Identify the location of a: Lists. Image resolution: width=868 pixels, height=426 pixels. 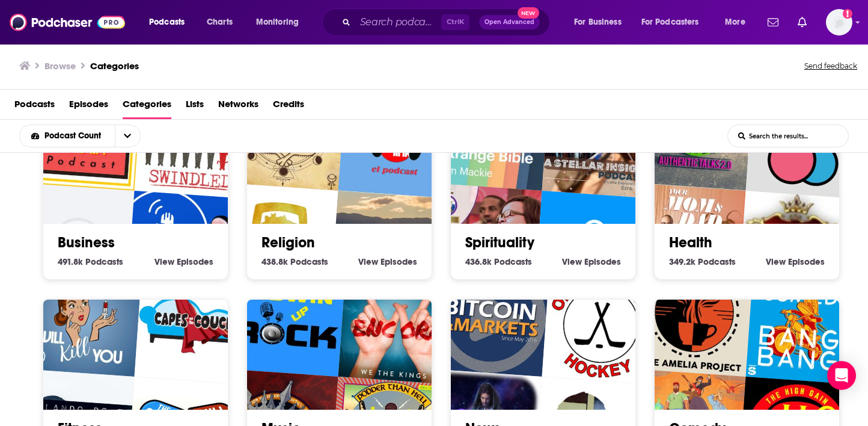
(195, 106).